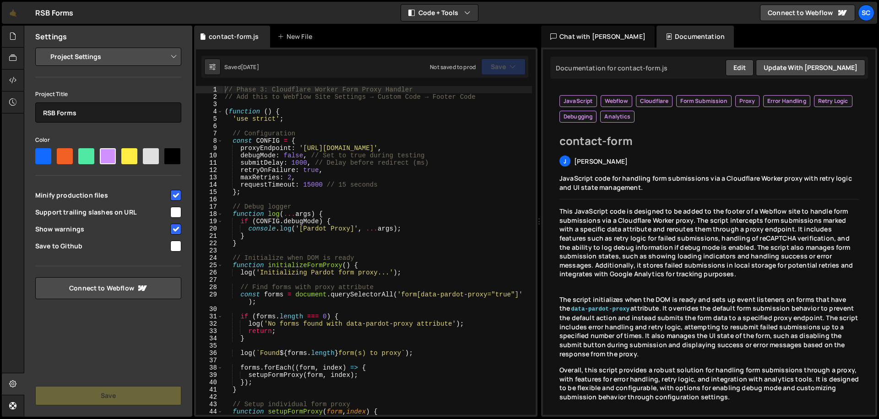 Image resolution: width=879 pixels, height=419 pixels. What do you see at coordinates (709, 141) in the screenshot?
I see `h2: contact-form` at bounding box center [709, 141].